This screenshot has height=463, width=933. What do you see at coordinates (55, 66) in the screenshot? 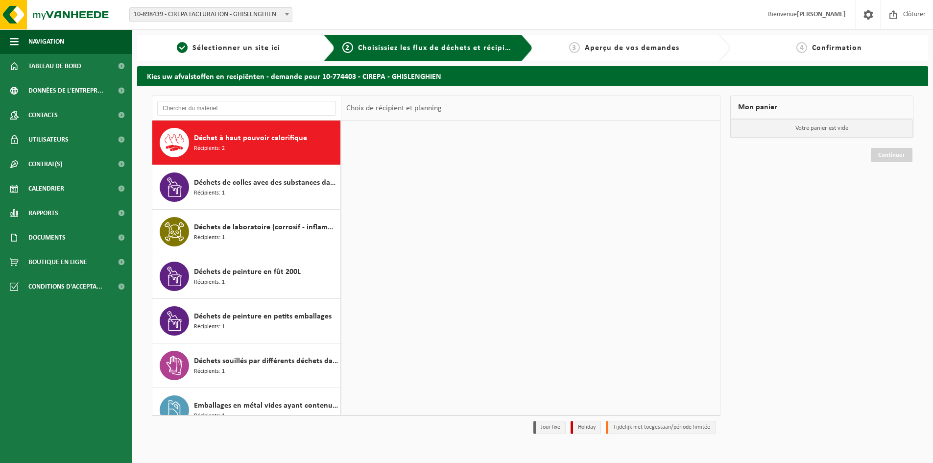
I see `span: Tableau de bord` at bounding box center [55, 66].